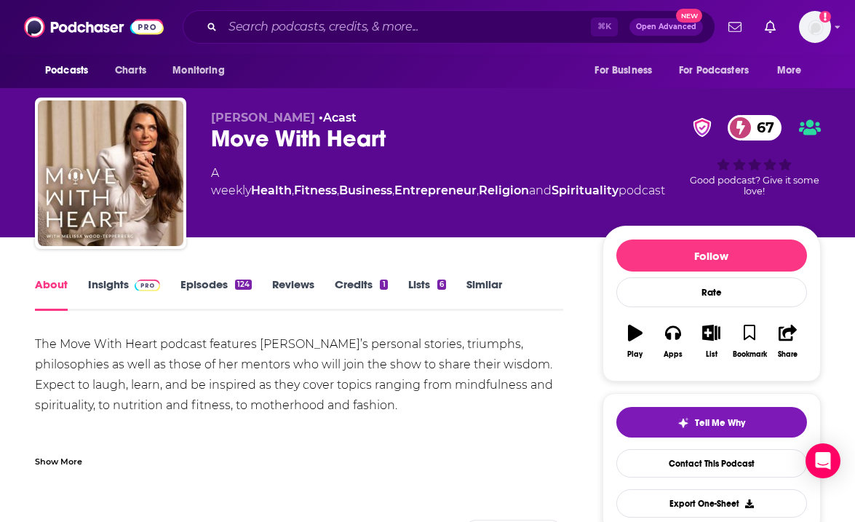  What do you see at coordinates (720, 423) in the screenshot?
I see `span: Tell Me Why` at bounding box center [720, 423].